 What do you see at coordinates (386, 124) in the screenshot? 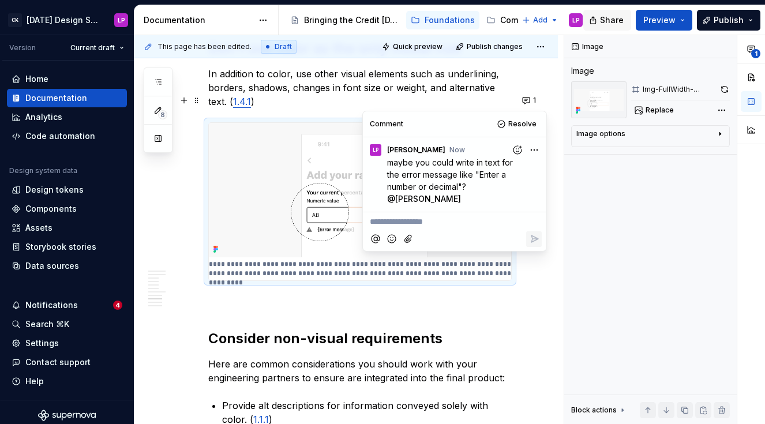
I see `div: Comment` at bounding box center [386, 124].